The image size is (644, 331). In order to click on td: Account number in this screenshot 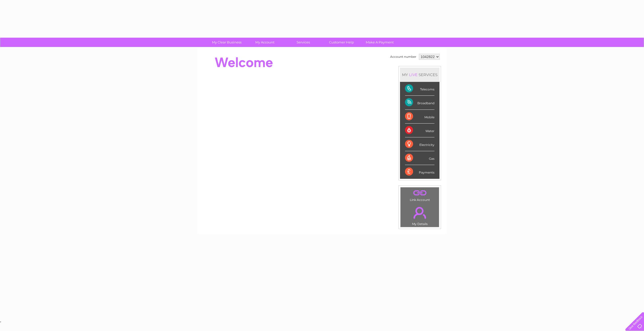, I will do `click(403, 57)`.